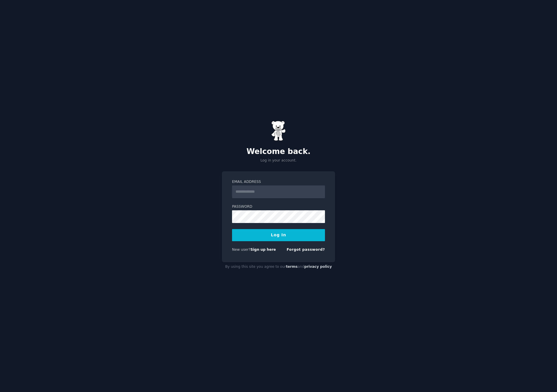  What do you see at coordinates (279, 182) in the screenshot?
I see `label: Email Address` at bounding box center [279, 182].